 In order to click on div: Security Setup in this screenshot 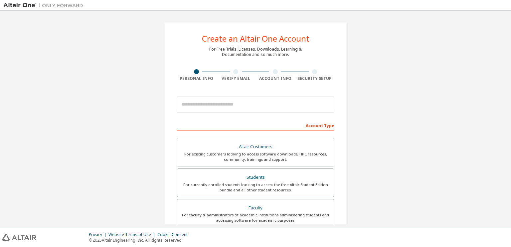, I will do `click(315, 78)`.